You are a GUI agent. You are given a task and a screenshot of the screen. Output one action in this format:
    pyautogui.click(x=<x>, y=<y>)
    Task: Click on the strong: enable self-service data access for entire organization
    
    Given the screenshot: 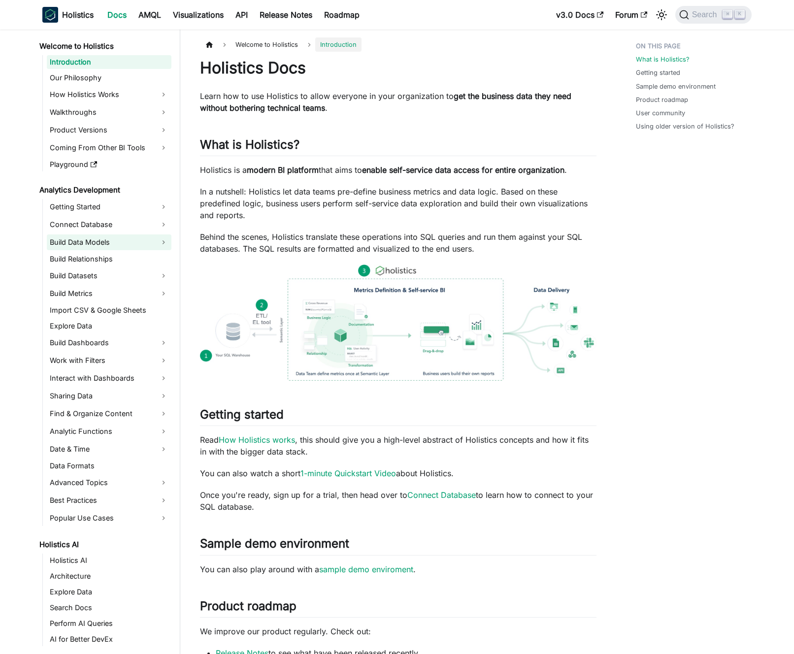 What is the action you would take?
    pyautogui.click(x=463, y=170)
    